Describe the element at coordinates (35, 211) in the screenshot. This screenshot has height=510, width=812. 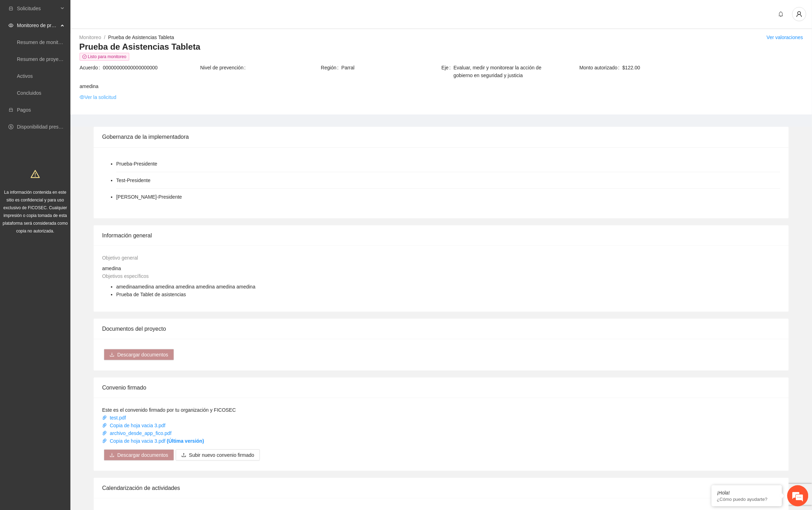
I see `span: La información contenida en este sitio es confidencial y para uso exclusivo de FICOSEC. Cualquier...` at that location.